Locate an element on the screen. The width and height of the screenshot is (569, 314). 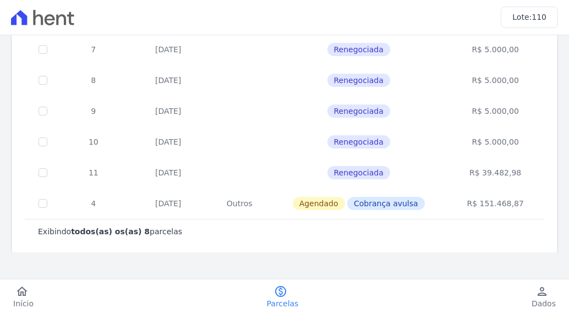
td: 8 is located at coordinates (94, 80).